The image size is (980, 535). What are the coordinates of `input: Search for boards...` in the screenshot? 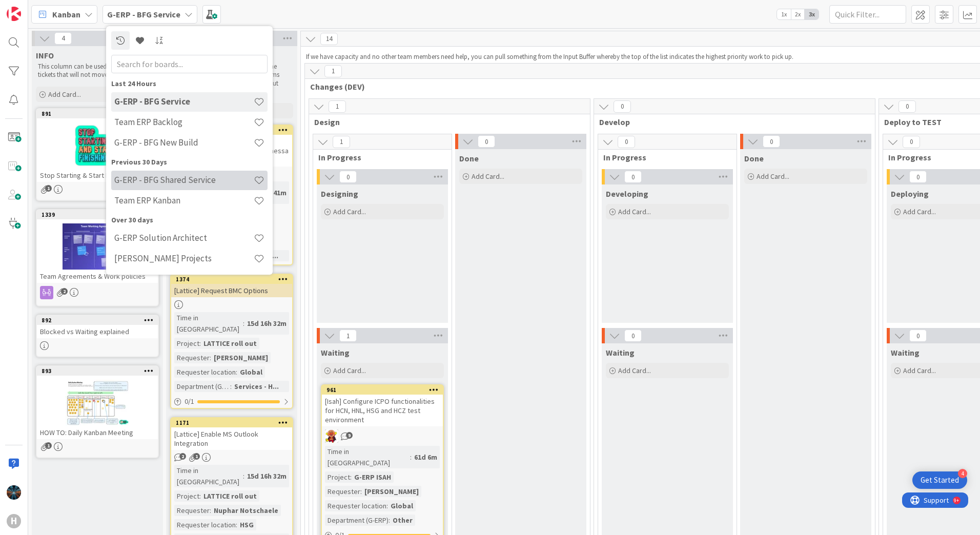 It's located at (189, 64).